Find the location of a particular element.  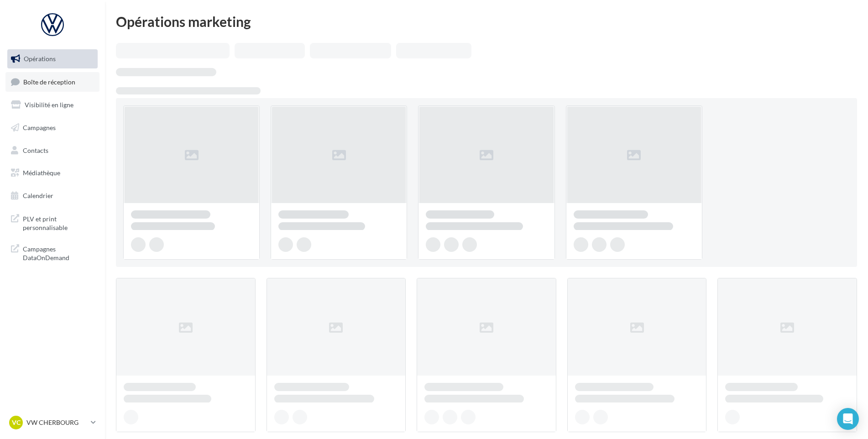

span: Contacts is located at coordinates (36, 150).